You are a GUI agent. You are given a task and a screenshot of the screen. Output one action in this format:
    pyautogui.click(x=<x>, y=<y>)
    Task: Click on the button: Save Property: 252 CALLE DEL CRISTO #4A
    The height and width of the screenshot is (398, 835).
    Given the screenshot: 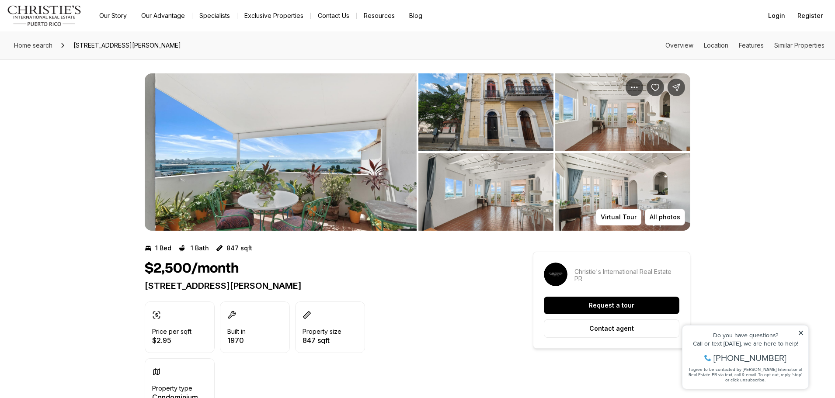 What is the action you would take?
    pyautogui.click(x=655, y=87)
    